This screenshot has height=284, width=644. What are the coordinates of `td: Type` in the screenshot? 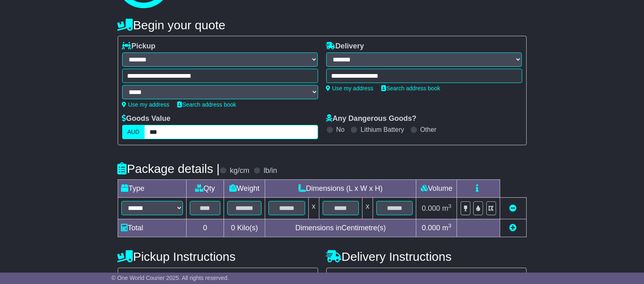 It's located at (152, 188).